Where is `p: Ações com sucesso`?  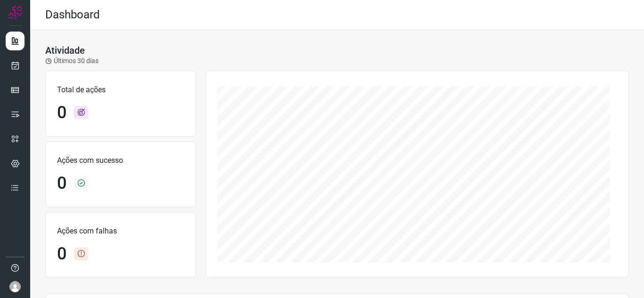 p: Ações com sucesso is located at coordinates (121, 160).